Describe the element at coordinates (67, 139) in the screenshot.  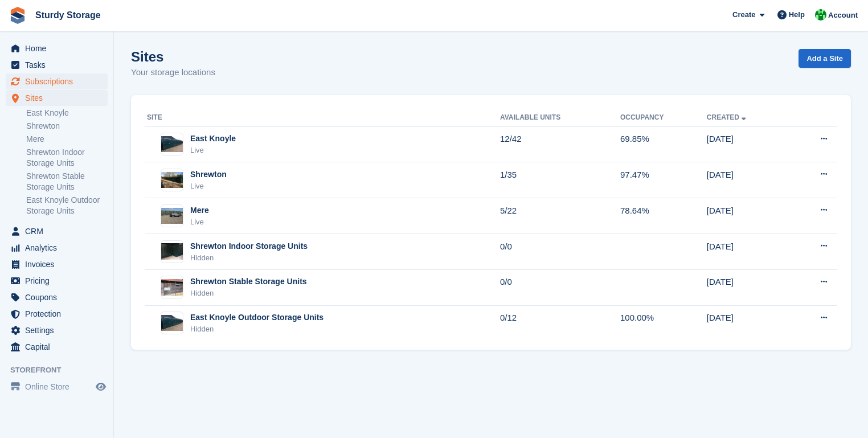
I see `a: Mere` at that location.